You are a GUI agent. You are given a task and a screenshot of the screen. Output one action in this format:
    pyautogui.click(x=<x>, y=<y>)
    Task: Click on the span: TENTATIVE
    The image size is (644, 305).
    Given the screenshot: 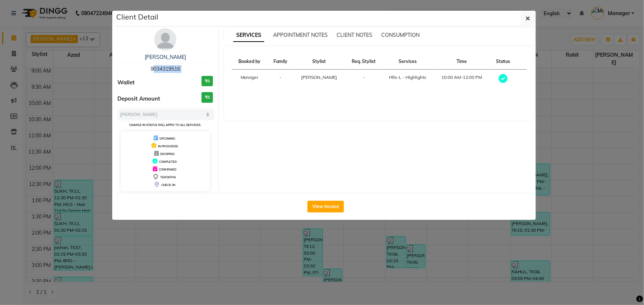 What is the action you would take?
    pyautogui.click(x=168, y=177)
    